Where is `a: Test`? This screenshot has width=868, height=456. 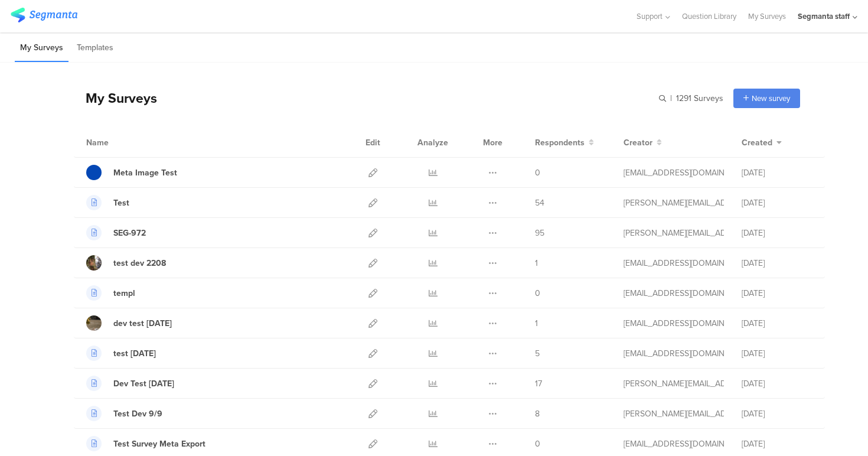
a: Test is located at coordinates (108, 202).